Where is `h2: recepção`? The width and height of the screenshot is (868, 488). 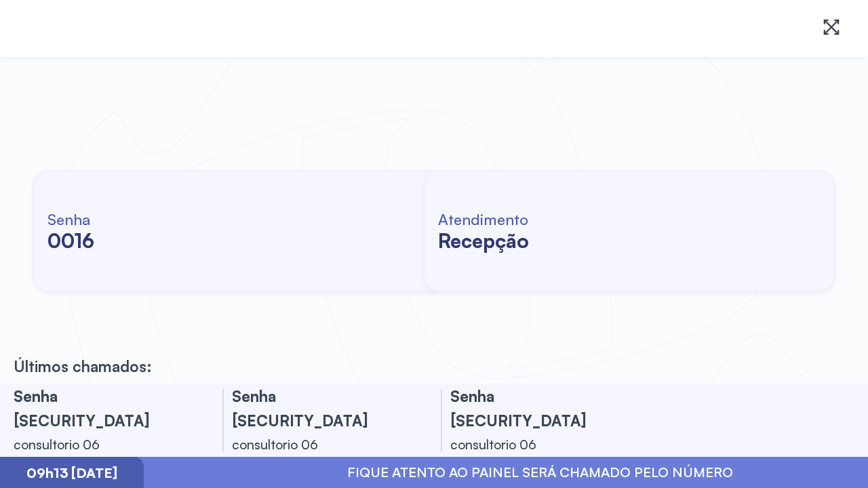
h2: recepção is located at coordinates (484, 241).